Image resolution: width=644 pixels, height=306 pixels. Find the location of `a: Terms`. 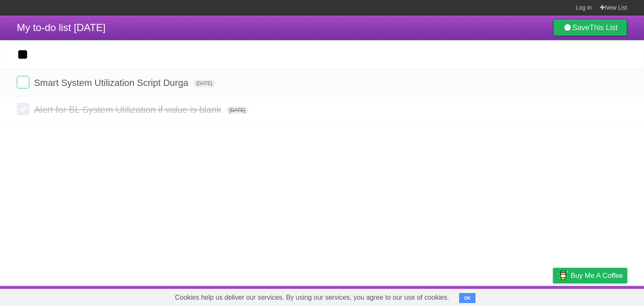

a: Terms is located at coordinates (523, 296).